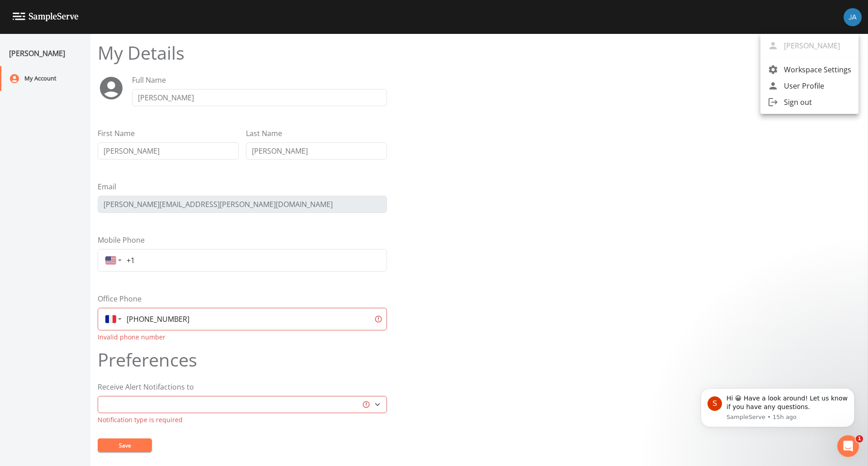 This screenshot has height=466, width=868. Describe the element at coordinates (100, 26) in the screenshot. I see `div: Message content` at that location.